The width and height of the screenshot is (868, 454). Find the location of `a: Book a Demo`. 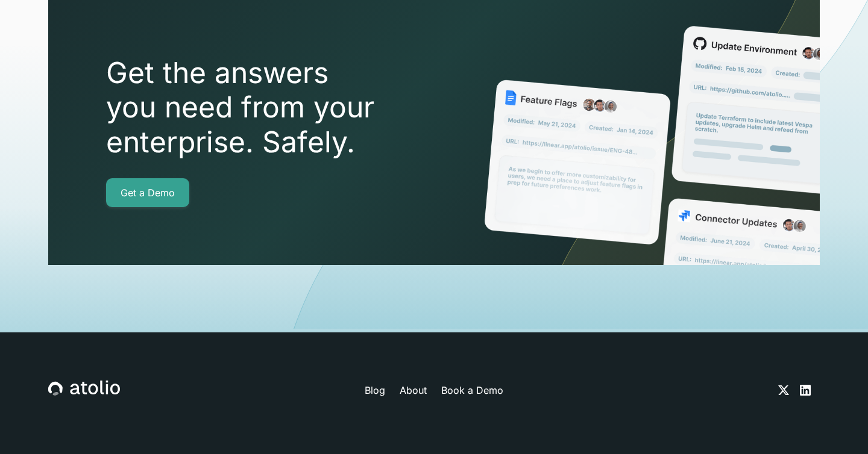

a: Book a Demo is located at coordinates (472, 391).